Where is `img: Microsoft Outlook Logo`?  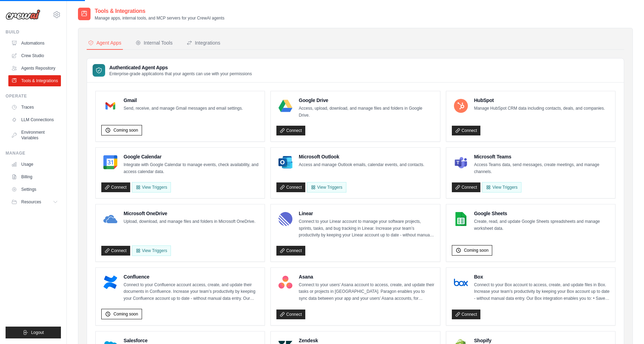
img: Microsoft Outlook Logo is located at coordinates (285, 163).